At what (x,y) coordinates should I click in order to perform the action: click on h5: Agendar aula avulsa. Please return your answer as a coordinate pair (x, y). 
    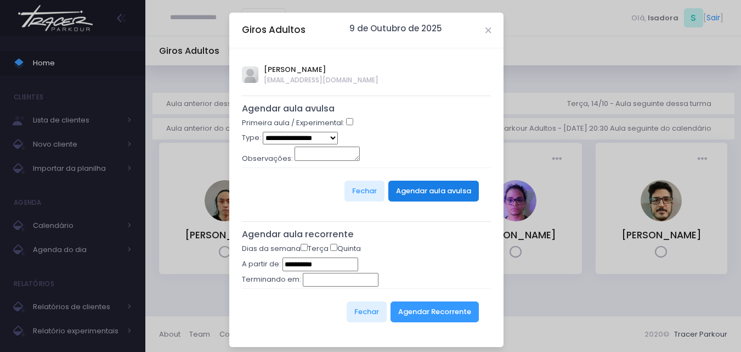
    Looking at the image, I should click on (366, 109).